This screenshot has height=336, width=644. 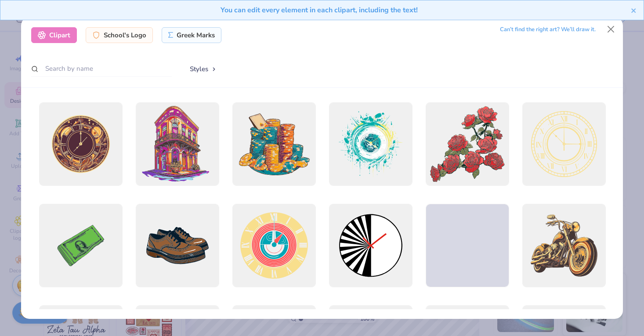 What do you see at coordinates (611, 29) in the screenshot?
I see `button: Close` at bounding box center [611, 29].